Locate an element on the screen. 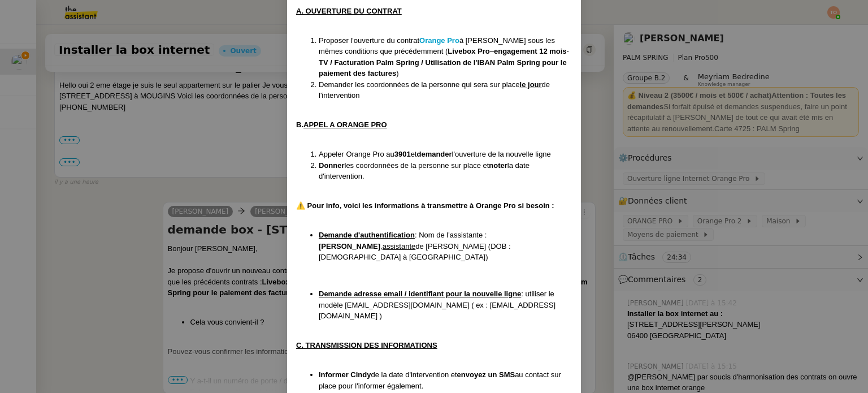 The height and width of the screenshot is (393, 868). u: le jour is located at coordinates (531, 84).